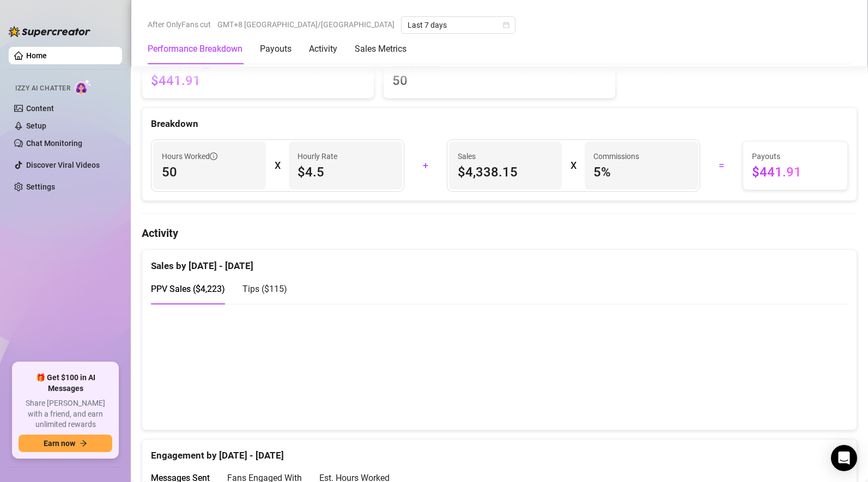 Image resolution: width=868 pixels, height=482 pixels. What do you see at coordinates (39, 108) in the screenshot?
I see `a: Content` at bounding box center [39, 108].